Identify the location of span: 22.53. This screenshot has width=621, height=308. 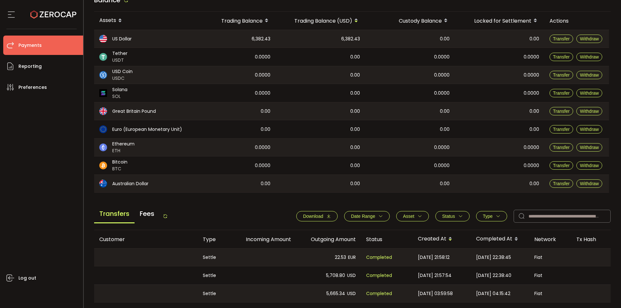
(340, 257).